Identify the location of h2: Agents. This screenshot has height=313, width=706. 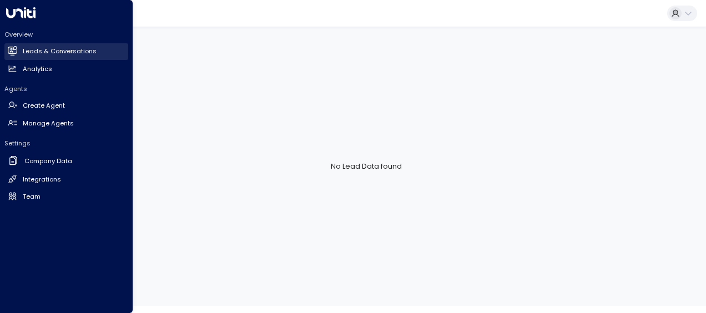
(66, 89).